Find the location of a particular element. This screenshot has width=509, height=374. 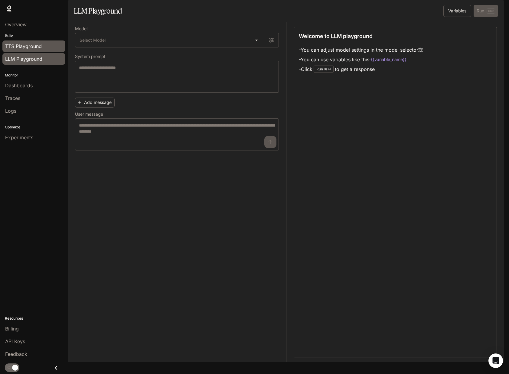

div: Select Model is located at coordinates (170, 40).